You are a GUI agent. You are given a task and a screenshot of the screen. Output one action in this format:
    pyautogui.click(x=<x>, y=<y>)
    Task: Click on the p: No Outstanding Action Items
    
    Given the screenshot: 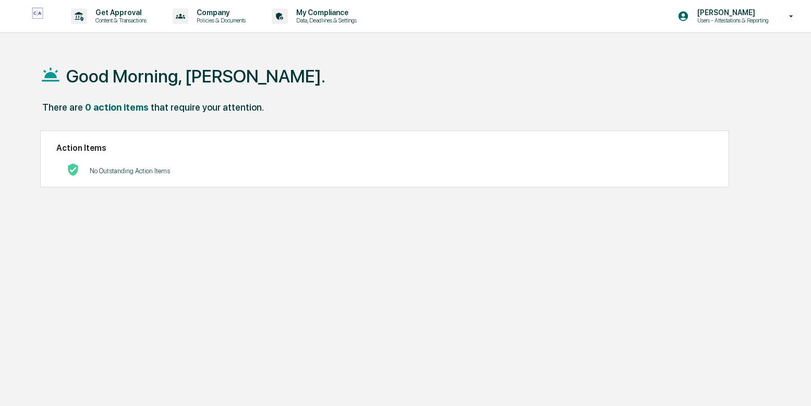 What is the action you would take?
    pyautogui.click(x=130, y=171)
    